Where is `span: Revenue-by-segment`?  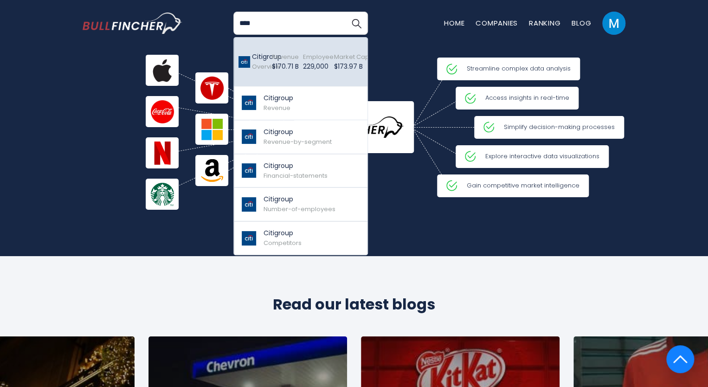 span: Revenue-by-segment is located at coordinates (297, 142).